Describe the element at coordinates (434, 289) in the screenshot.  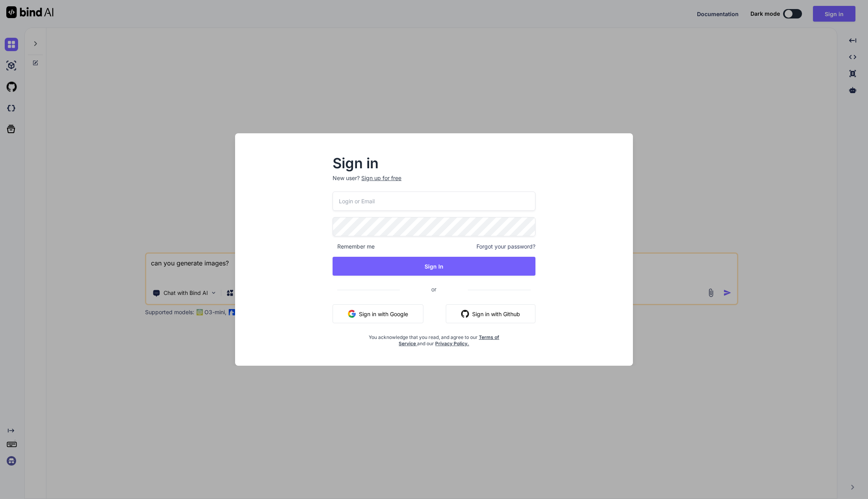
I see `span: or` at that location.